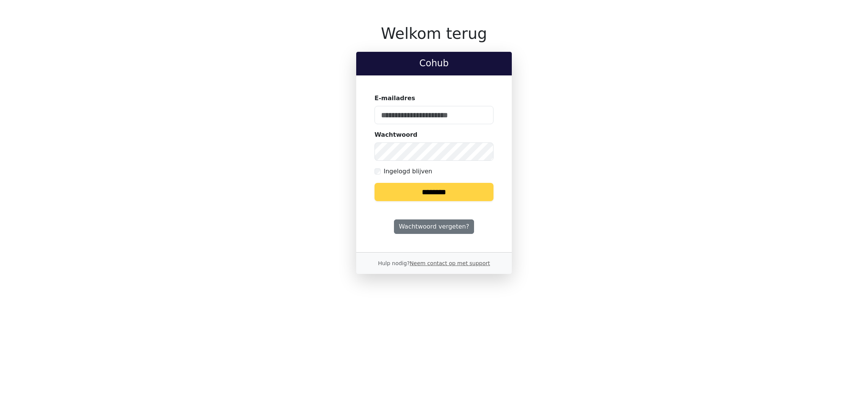 Image resolution: width=868 pixels, height=416 pixels. Describe the element at coordinates (434, 63) in the screenshot. I see `h2: Cohub` at that location.